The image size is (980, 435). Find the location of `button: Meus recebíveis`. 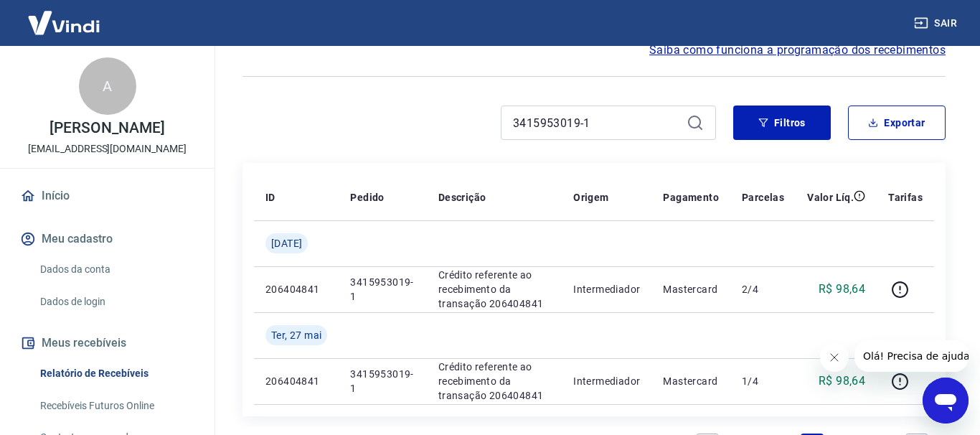

button: Meus recebíveis is located at coordinates (107, 343).